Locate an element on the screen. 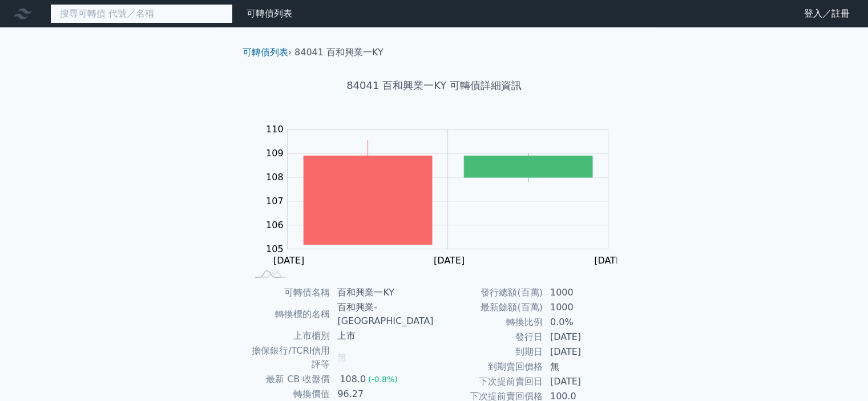  span: 無 is located at coordinates (341, 357).